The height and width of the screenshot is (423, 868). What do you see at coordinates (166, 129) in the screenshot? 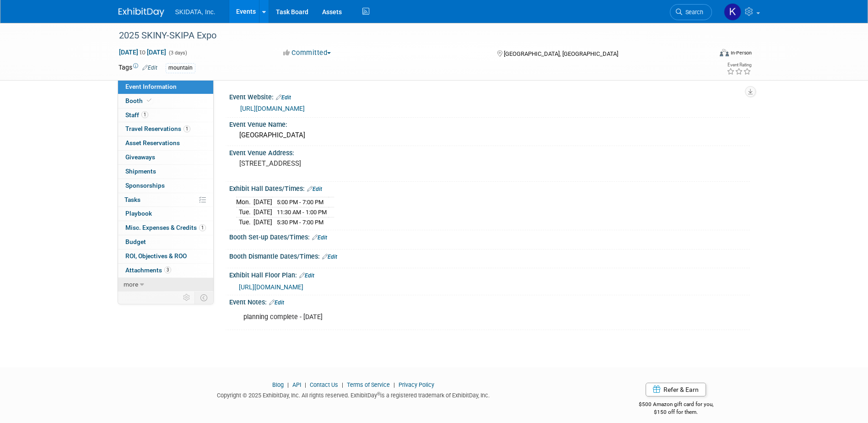
I see `a: Travel Reservations1` at bounding box center [166, 129].